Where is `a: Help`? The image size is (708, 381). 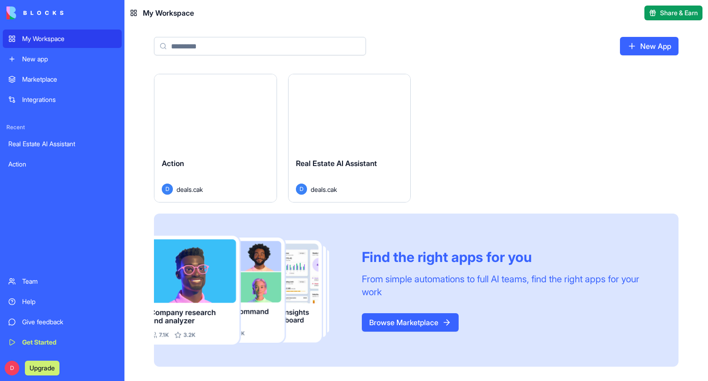 a: Help is located at coordinates (62, 301).